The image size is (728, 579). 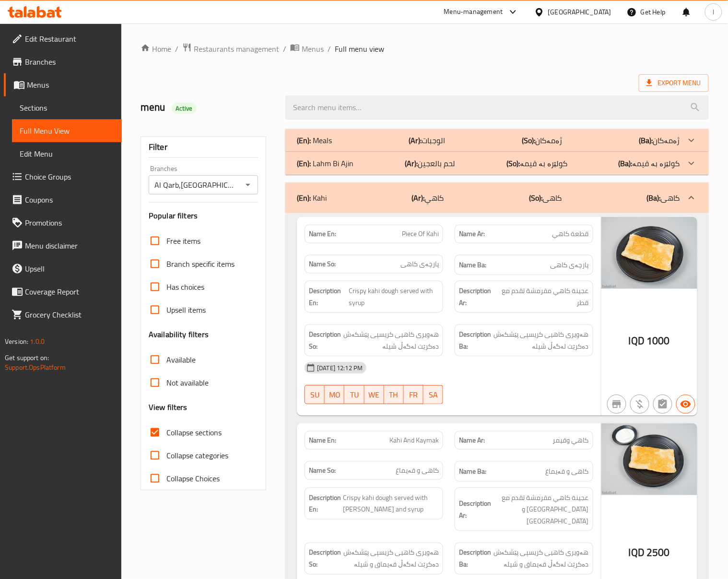 What do you see at coordinates (248, 185) in the screenshot?
I see `button: Open` at bounding box center [248, 185].